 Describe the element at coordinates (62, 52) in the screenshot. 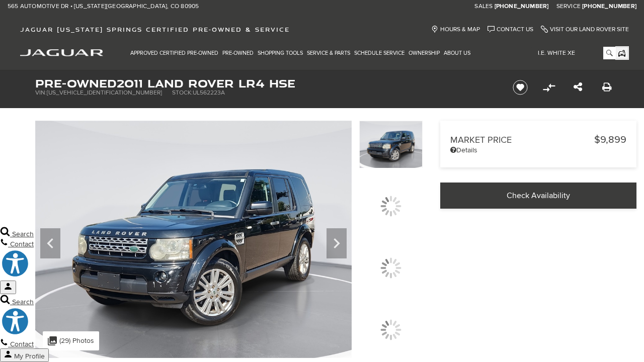

I see `a: jaguar` at that location.